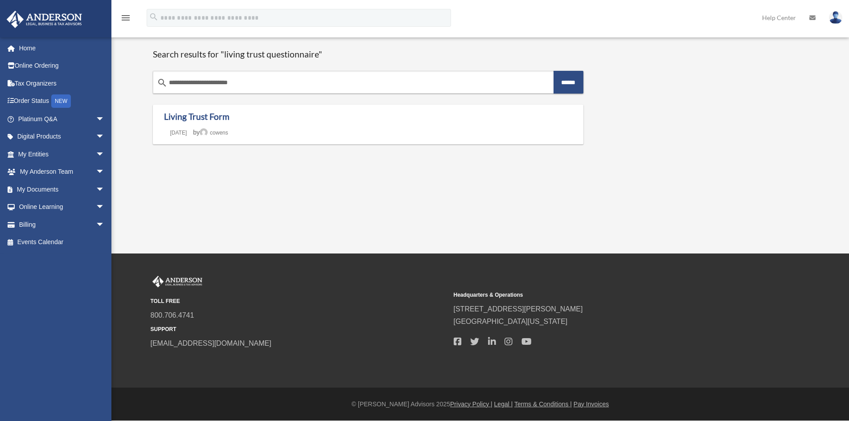  Describe the element at coordinates (299, 301) in the screenshot. I see `small: TOLL FREE` at that location.